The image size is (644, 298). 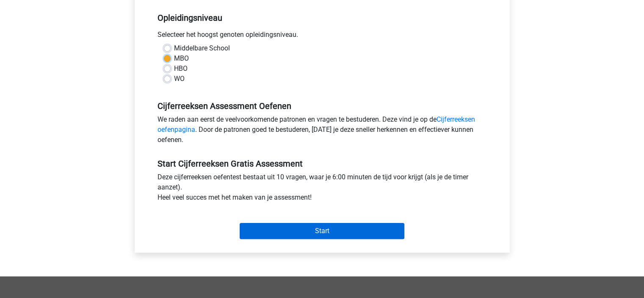 I want to click on h5: Opleidingsniveau, so click(x=322, y=18).